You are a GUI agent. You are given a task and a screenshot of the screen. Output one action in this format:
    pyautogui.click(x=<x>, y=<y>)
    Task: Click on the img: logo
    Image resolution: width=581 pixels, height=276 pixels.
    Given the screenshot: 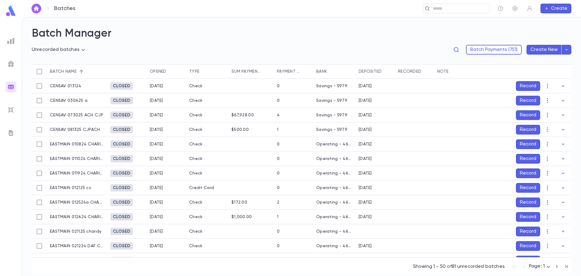 What is the action you would take?
    pyautogui.click(x=11, y=11)
    